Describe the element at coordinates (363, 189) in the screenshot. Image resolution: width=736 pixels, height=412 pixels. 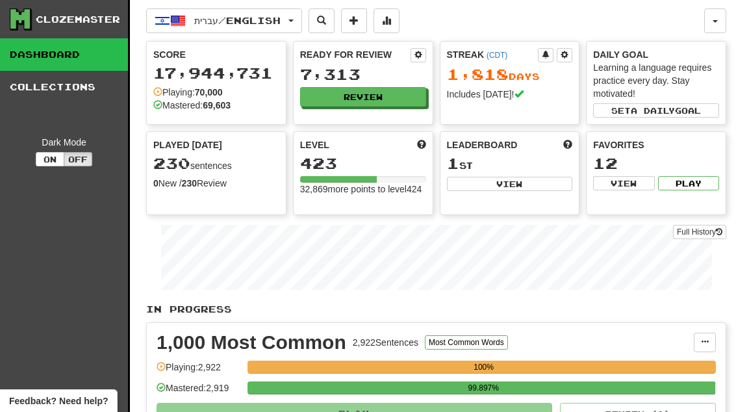
I see `div: 32,869 more points to level 424` at that location.